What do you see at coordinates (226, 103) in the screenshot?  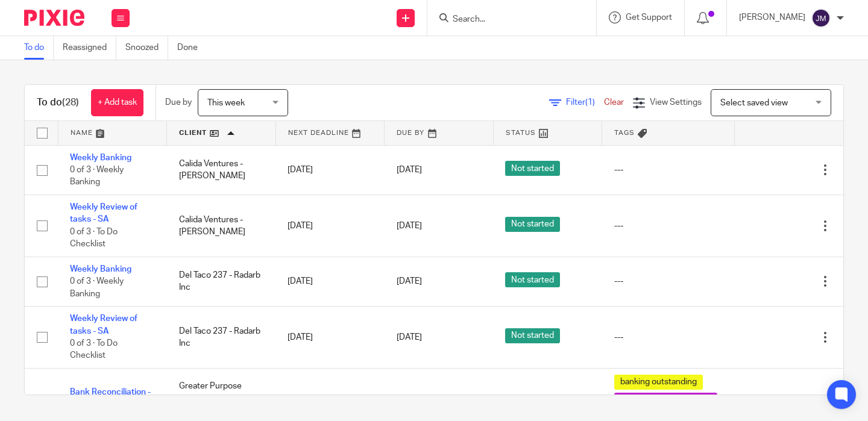 I see `span: This week` at bounding box center [226, 103].